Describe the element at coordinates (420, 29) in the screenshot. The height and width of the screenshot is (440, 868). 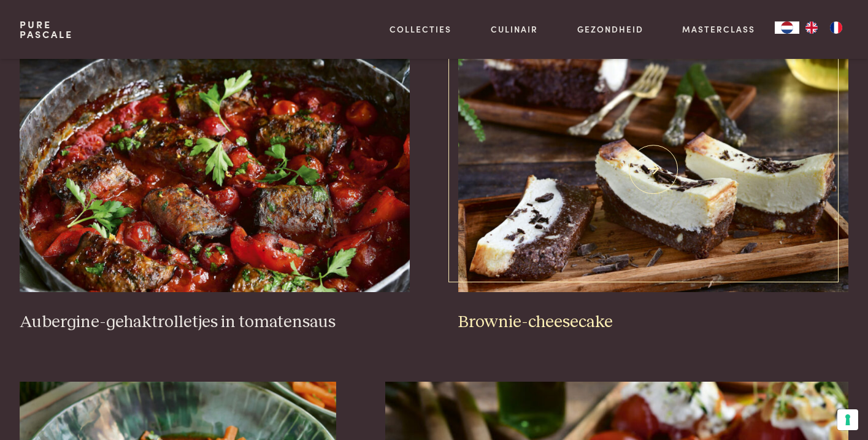
I see `a: Collecties` at that location.